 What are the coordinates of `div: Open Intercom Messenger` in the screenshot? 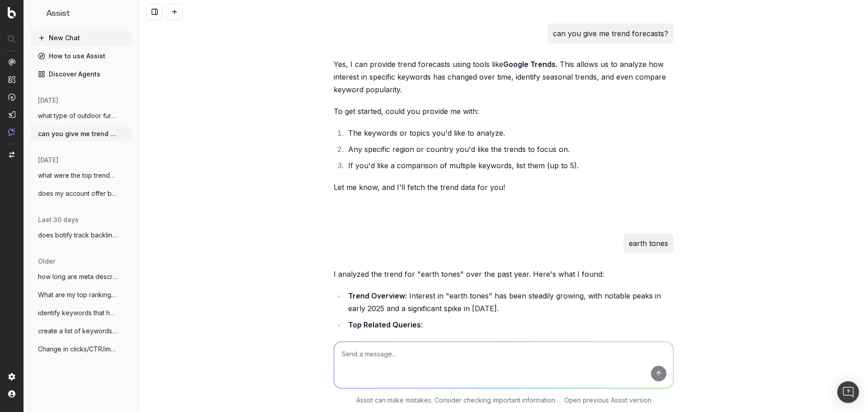 It's located at (848, 392).